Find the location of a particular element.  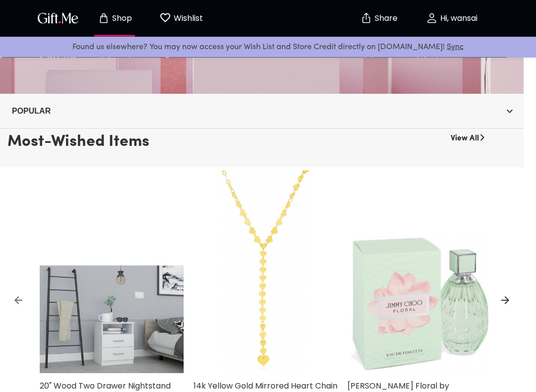

a: View All is located at coordinates (464, 137).